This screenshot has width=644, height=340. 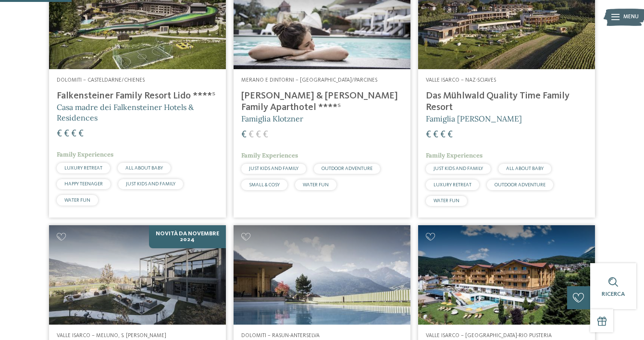 I want to click on span: Dolomiti – Casteldarne/Chienes, so click(x=101, y=80).